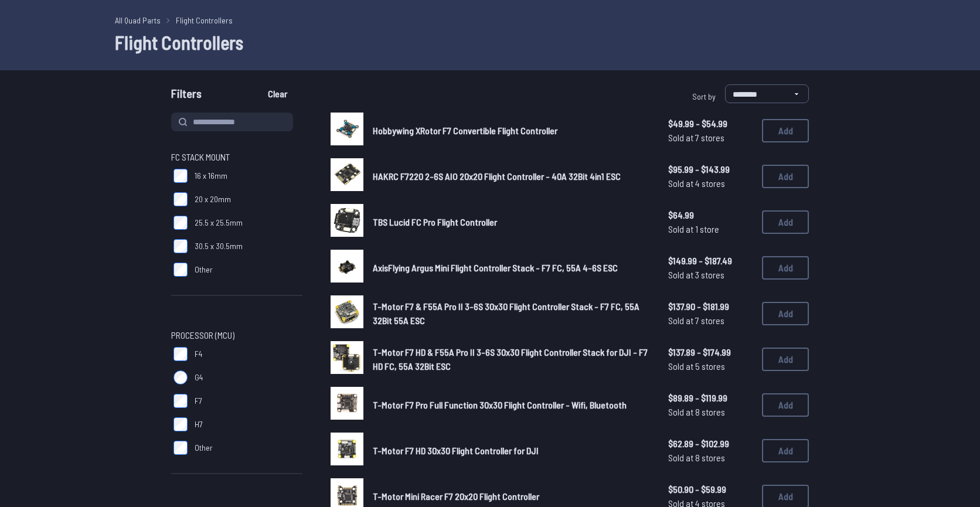 This screenshot has height=507, width=980. I want to click on a: T-Motor F7 HD & F55A Pro II 3-6S 30x30 Flight Controller Stack for DJI - F7 HD FC, 55A 32Bit ESC, so click(511, 360).